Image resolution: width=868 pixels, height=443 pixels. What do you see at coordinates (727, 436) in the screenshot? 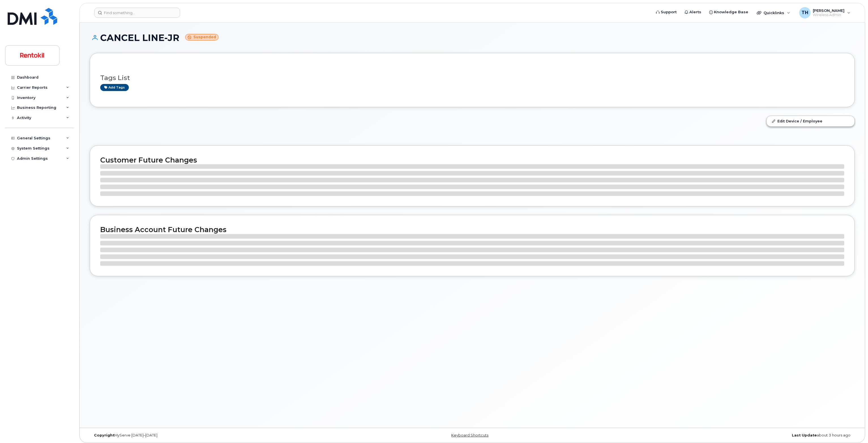
I see `div: about 3 hours ago` at bounding box center [727, 436].